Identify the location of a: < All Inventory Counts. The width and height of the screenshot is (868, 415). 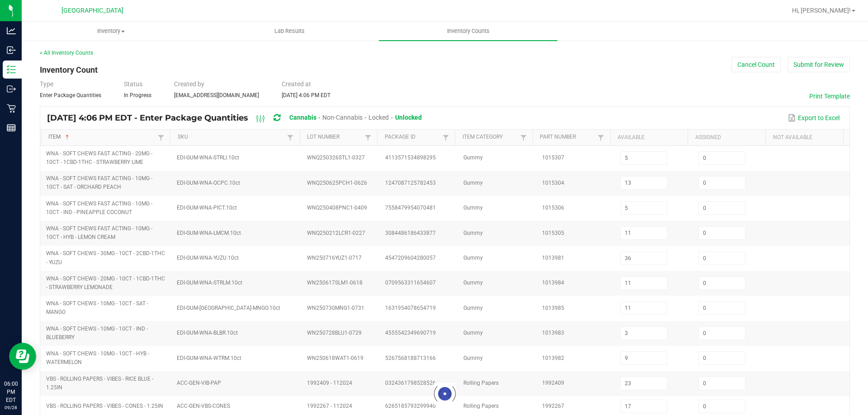
(66, 53).